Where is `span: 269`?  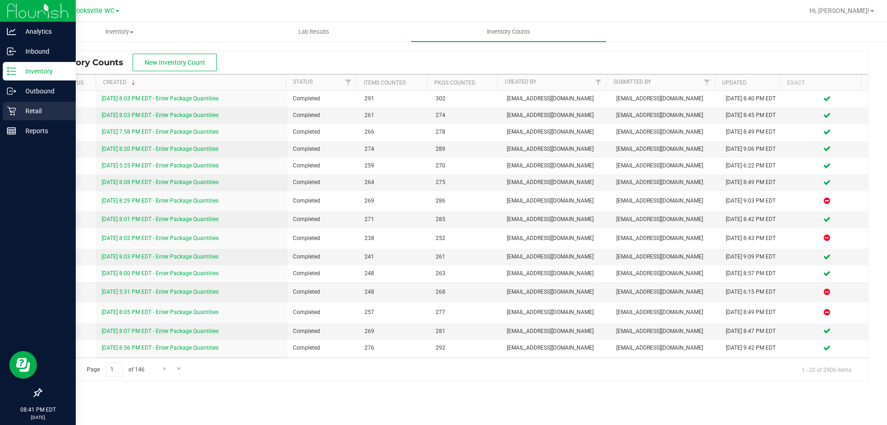
span: 269 is located at coordinates (395, 331).